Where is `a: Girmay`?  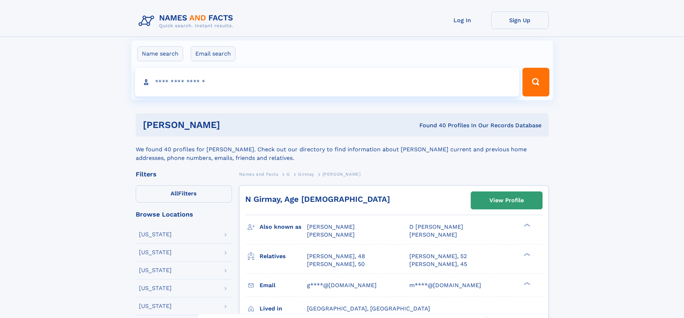
a: Girmay is located at coordinates (306, 174).